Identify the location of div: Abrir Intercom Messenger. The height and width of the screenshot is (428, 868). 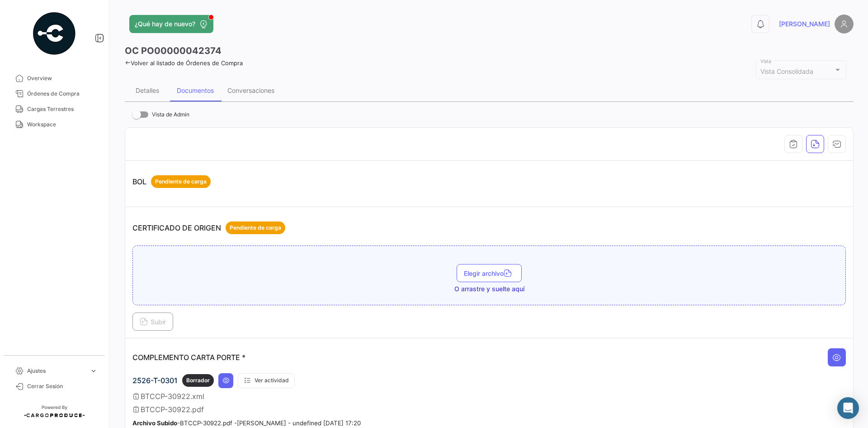
(848, 407).